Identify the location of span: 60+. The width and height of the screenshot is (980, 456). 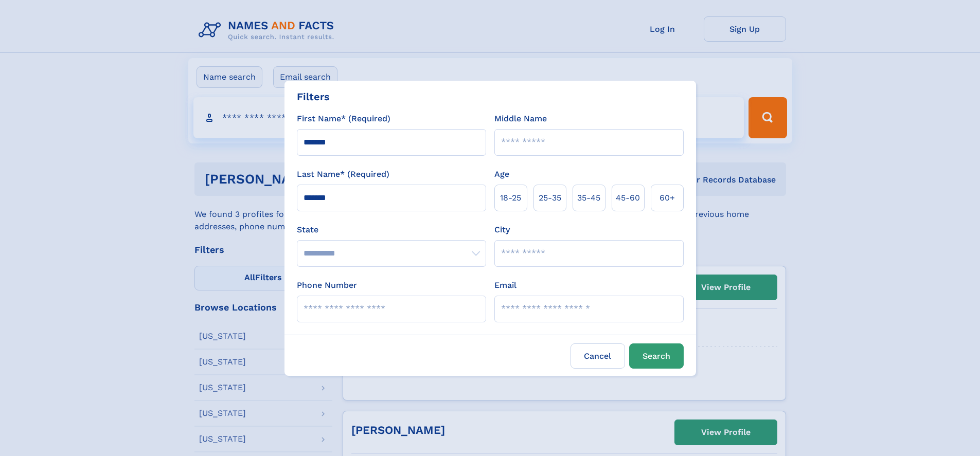
(667, 198).